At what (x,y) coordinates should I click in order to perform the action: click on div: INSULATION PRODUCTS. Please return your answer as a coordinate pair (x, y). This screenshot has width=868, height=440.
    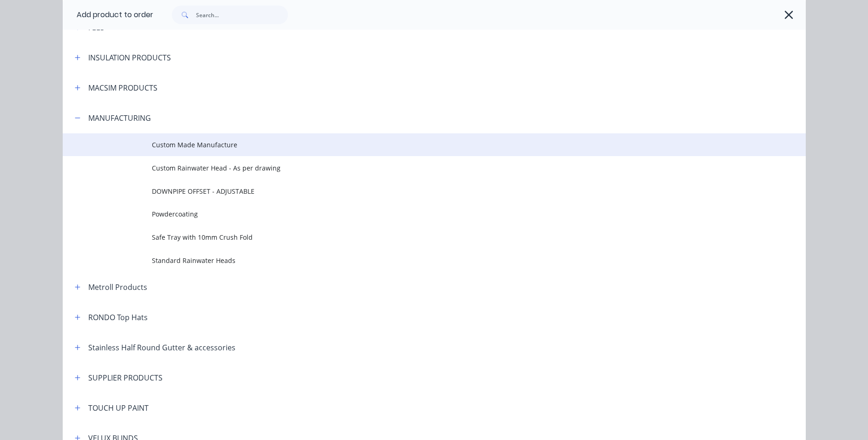
    Looking at the image, I should click on (129, 58).